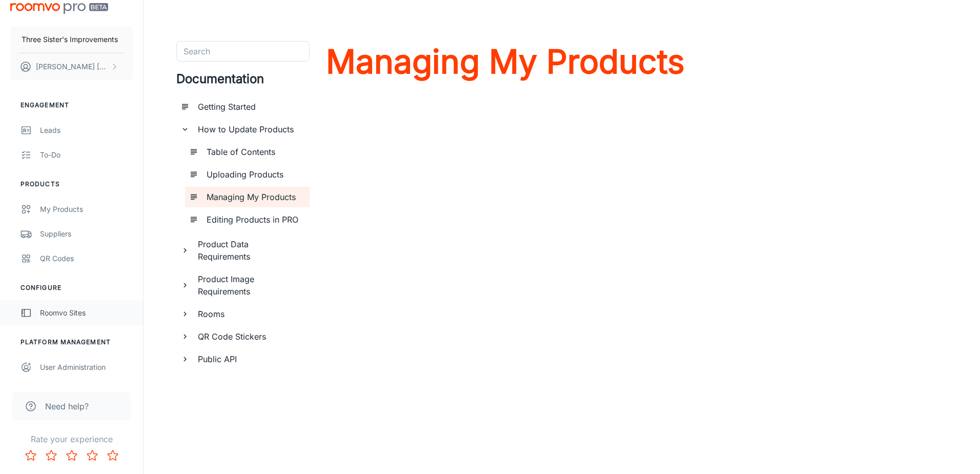  Describe the element at coordinates (86, 234) in the screenshot. I see `div: Suppliers` at that location.